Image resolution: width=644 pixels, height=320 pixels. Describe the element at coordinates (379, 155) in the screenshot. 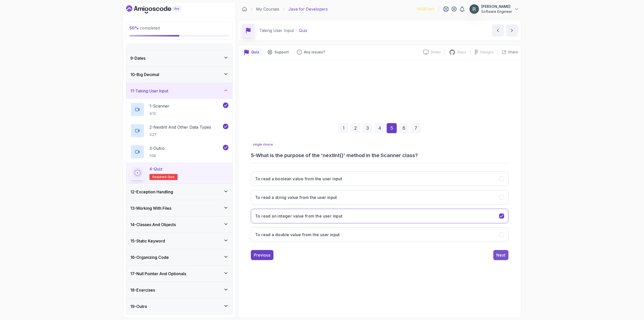

I see `h3: 5 - What is the purpose of the 'nextInt()' method in the Scanner class?` at that location.